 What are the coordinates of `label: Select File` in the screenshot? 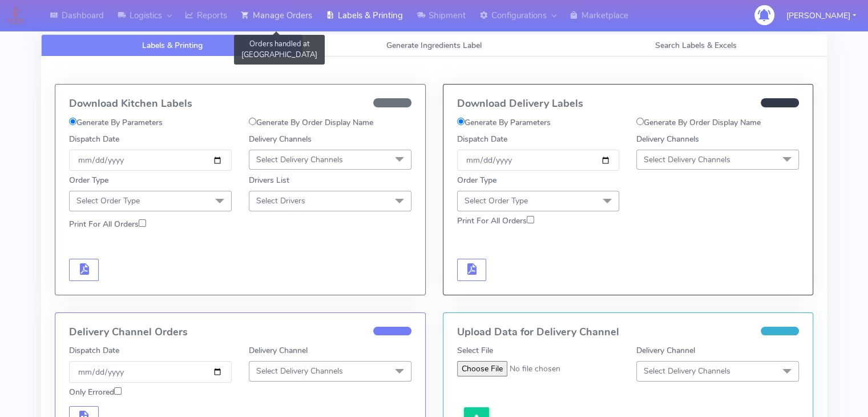 It's located at (475, 350).